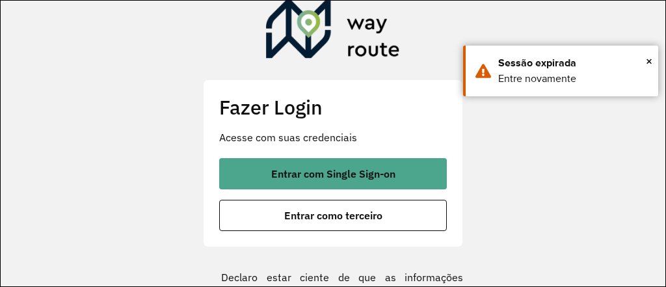 The image size is (666, 287). I want to click on span: Entrar como terceiro, so click(333, 215).